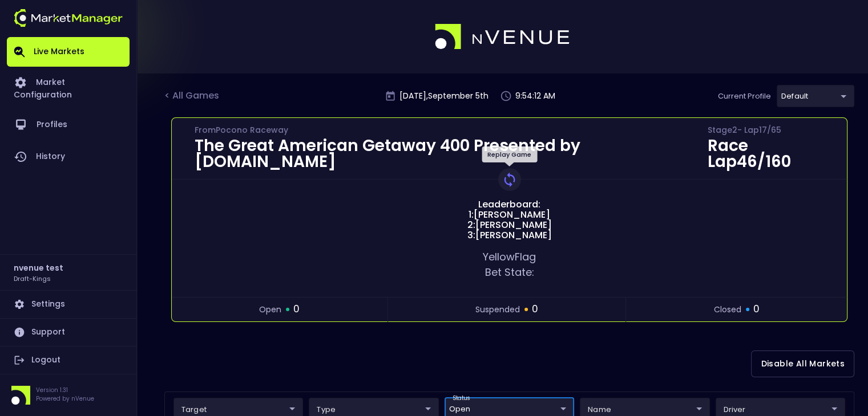  What do you see at coordinates (68, 332) in the screenshot?
I see `a: Support` at bounding box center [68, 332].